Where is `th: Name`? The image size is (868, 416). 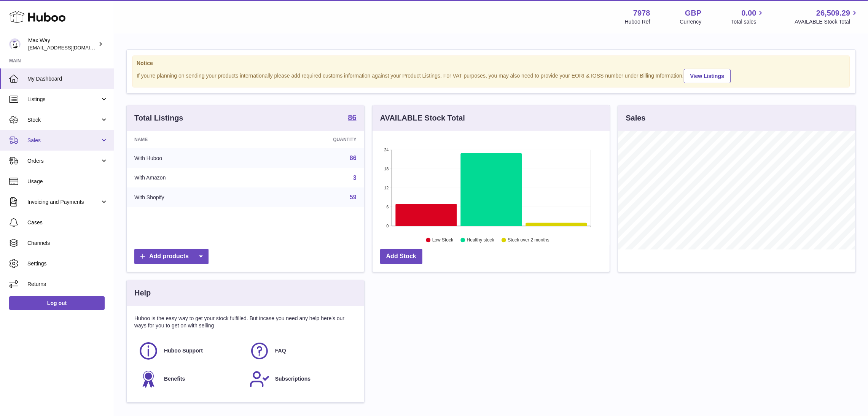 th: Name is located at coordinates (192, 140).